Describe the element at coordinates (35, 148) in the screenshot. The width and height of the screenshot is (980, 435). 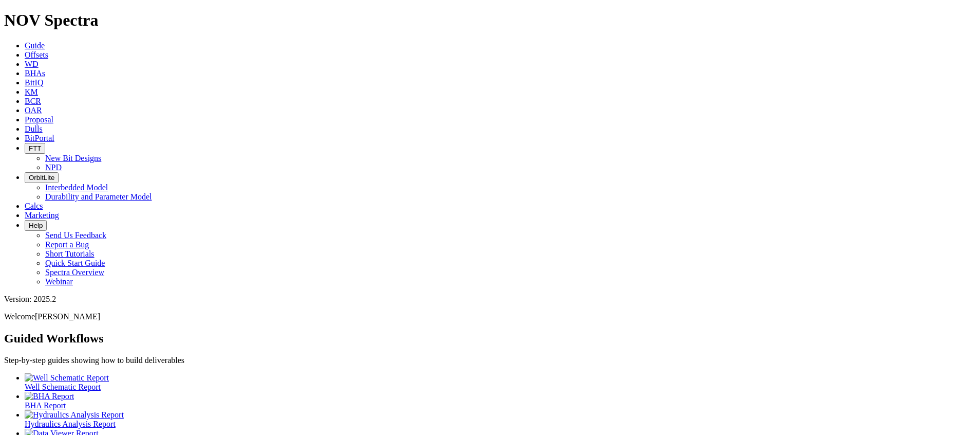
I see `span: FTT` at that location.